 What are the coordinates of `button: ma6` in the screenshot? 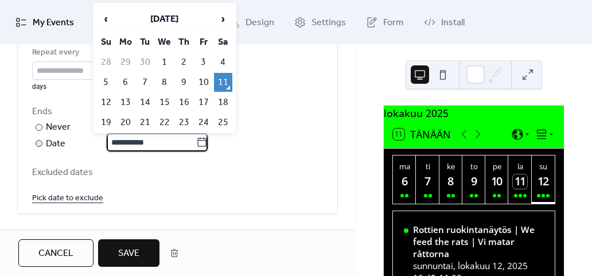 It's located at (404, 180).